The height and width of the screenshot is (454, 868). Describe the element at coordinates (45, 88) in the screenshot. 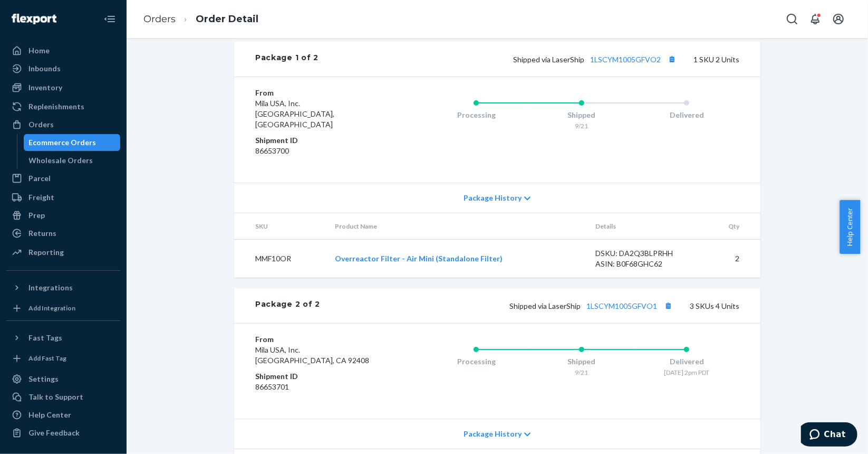

I see `div: Inventory` at that location.